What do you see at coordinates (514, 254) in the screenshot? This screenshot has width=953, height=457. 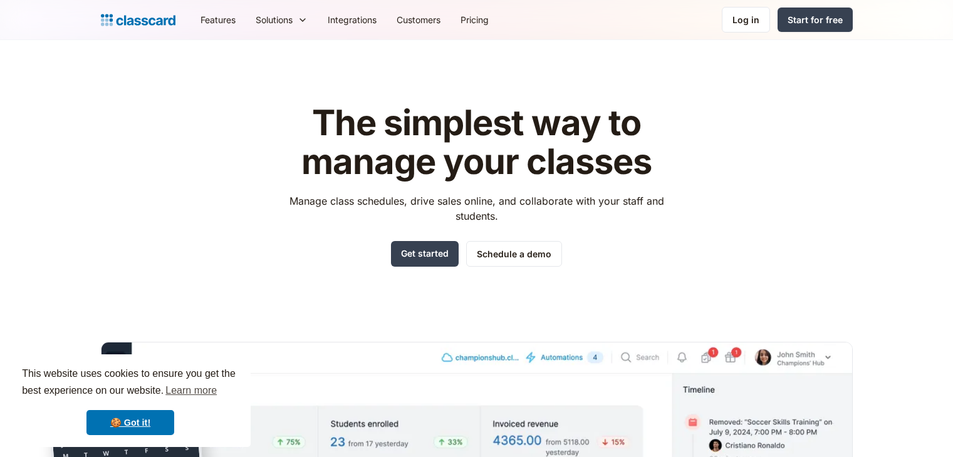 I see `a: Schedule a demo` at bounding box center [514, 254].